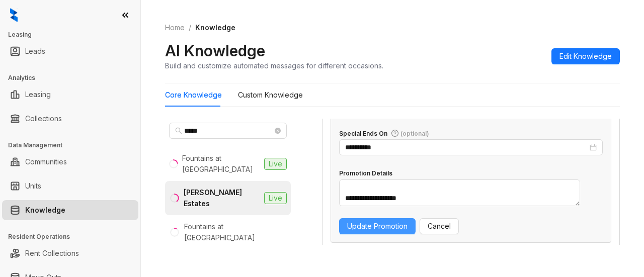 This screenshot has height=277, width=644. What do you see at coordinates (270, 95) in the screenshot?
I see `div: Custom Knowledge` at bounding box center [270, 95].